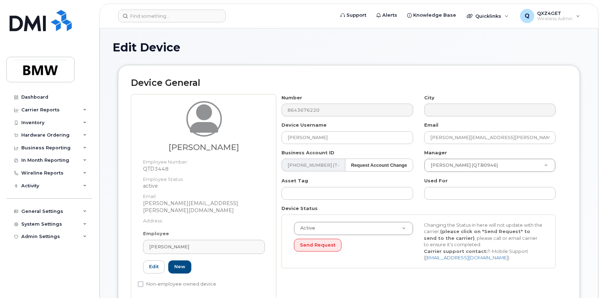 This screenshot has height=298, width=602. What do you see at coordinates (436, 181) in the screenshot?
I see `label: Used For` at bounding box center [436, 181].